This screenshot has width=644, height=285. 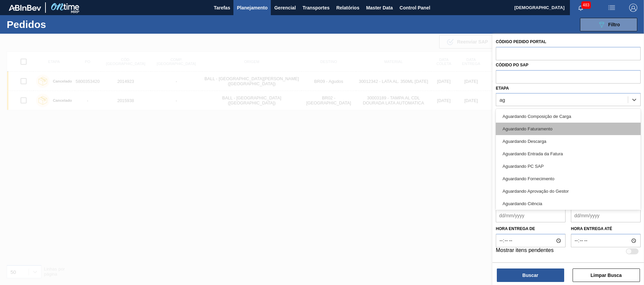 I want to click on span: Master Data, so click(x=379, y=8).